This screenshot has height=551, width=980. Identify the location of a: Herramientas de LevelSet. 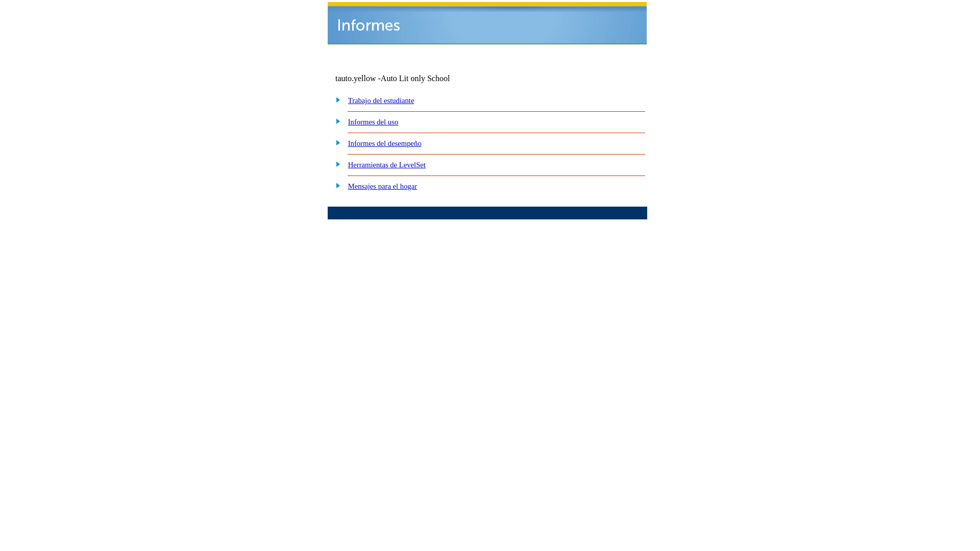
(386, 165).